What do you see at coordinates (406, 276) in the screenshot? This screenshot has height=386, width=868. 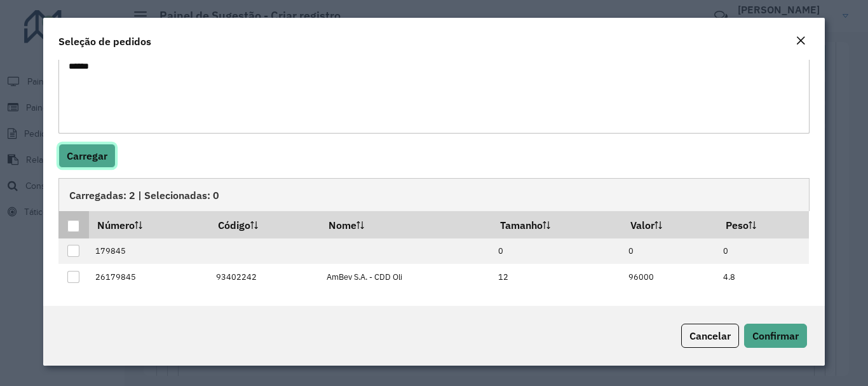 I see `td: AmBev S.A. - CDD Oli` at bounding box center [406, 276].